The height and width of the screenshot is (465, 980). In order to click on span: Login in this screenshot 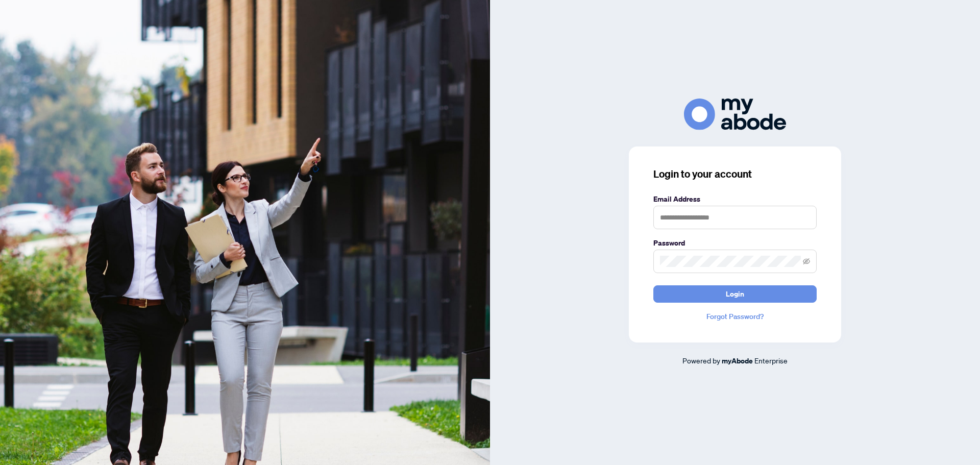, I will do `click(735, 294)`.